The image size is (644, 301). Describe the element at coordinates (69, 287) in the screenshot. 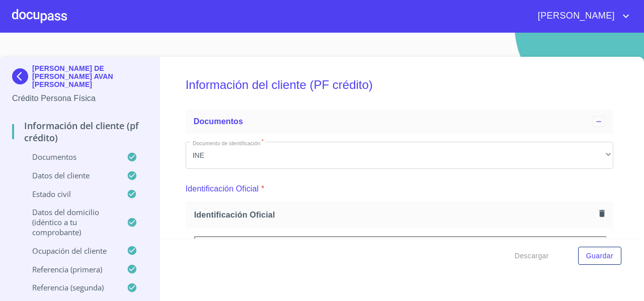

I see `p: Referencia (segunda)` at that location.